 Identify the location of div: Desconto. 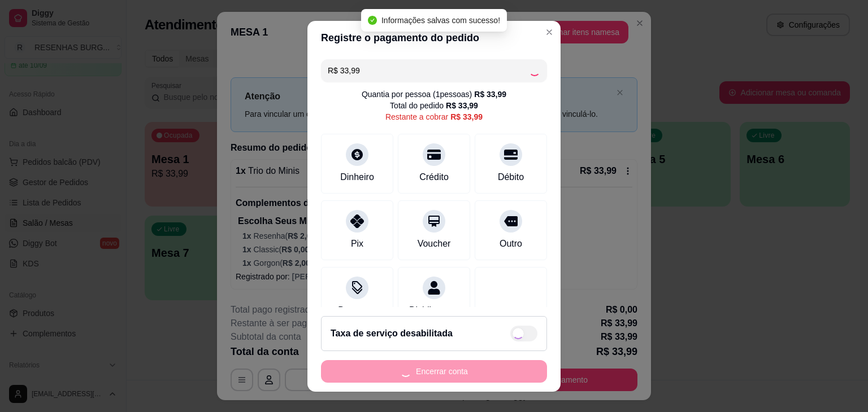
(357, 310).